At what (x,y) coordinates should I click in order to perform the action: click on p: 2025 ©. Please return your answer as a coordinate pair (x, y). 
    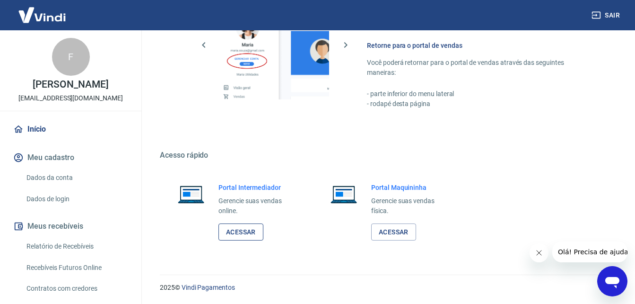
    Looking at the image, I should click on (386, 287).